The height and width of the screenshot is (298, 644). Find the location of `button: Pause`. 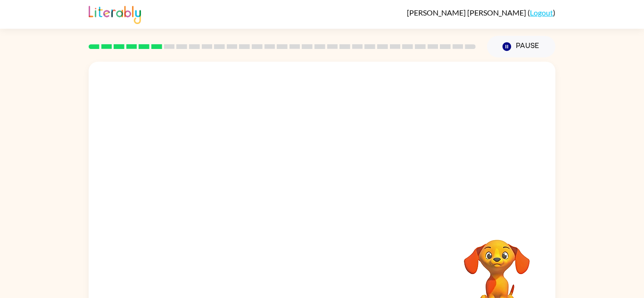

button: Pause is located at coordinates (521, 46).